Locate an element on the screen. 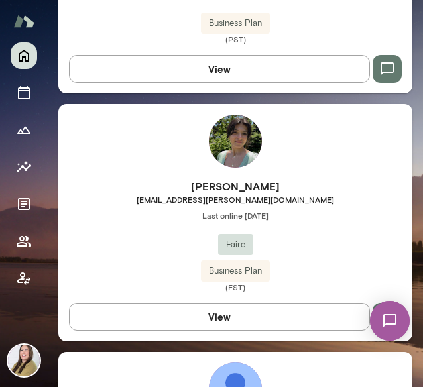 This screenshot has height=387, width=423. button: Sessions is located at coordinates (24, 93).